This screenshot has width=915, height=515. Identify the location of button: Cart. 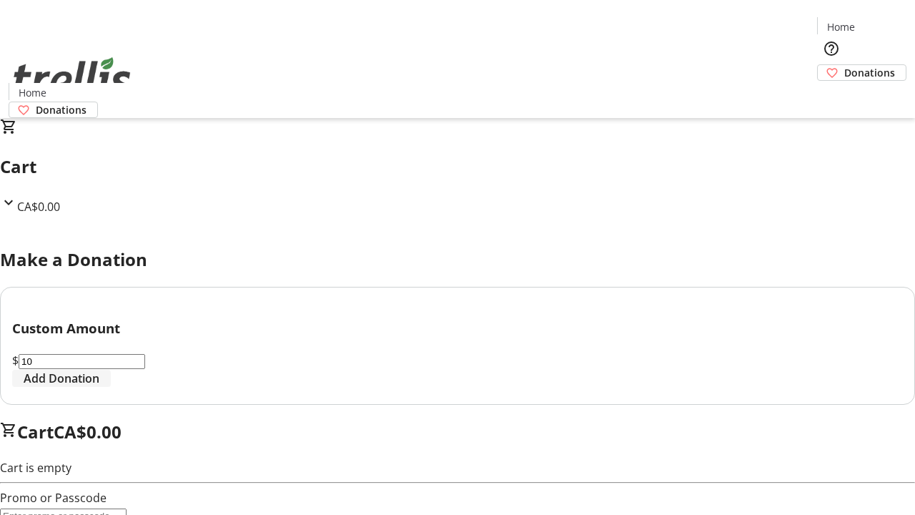
(831, 95).